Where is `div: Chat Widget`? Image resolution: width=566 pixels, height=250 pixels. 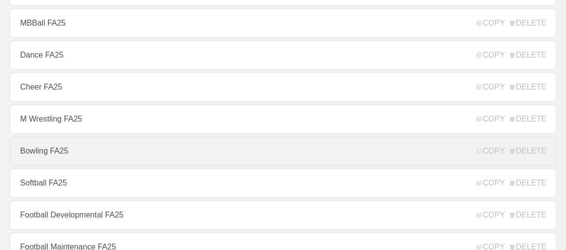 div: Chat Widget is located at coordinates (477, 193).